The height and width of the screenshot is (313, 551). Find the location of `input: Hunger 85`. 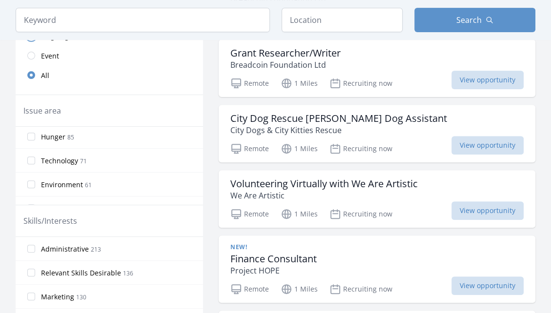

input: Hunger 85 is located at coordinates (31, 137).